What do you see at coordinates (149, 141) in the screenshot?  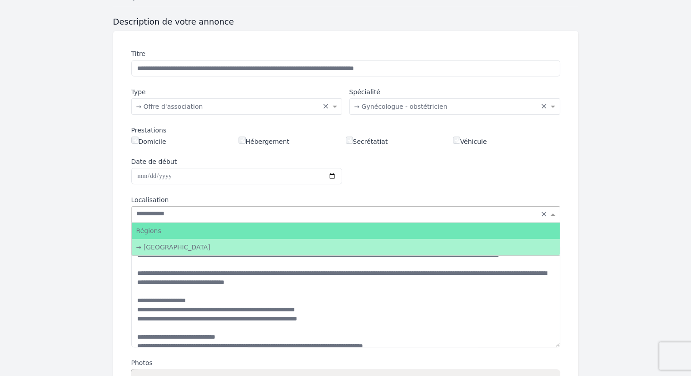 I see `label: Domicile` at bounding box center [149, 141].